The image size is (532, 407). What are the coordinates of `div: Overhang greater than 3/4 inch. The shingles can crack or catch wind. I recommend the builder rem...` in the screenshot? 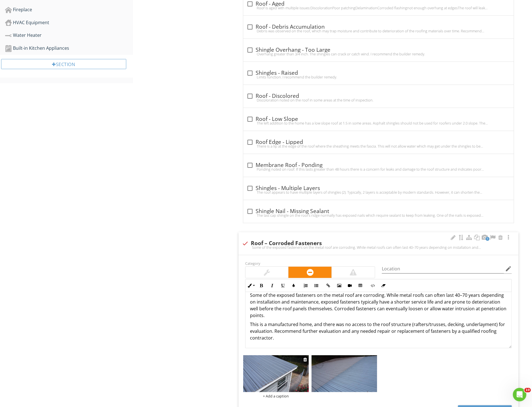 It's located at (379, 54).